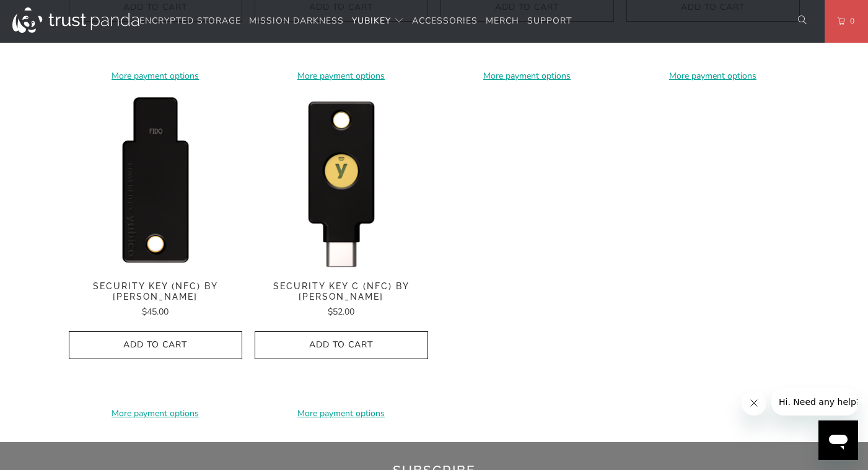 The height and width of the screenshot is (470, 868). I want to click on img: Trust Panda Australia, so click(75, 20).